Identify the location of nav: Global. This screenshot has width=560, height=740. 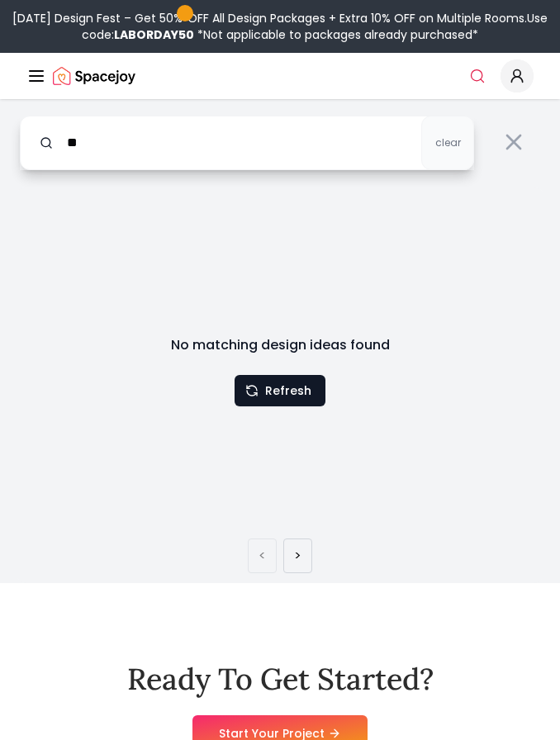
(280, 76).